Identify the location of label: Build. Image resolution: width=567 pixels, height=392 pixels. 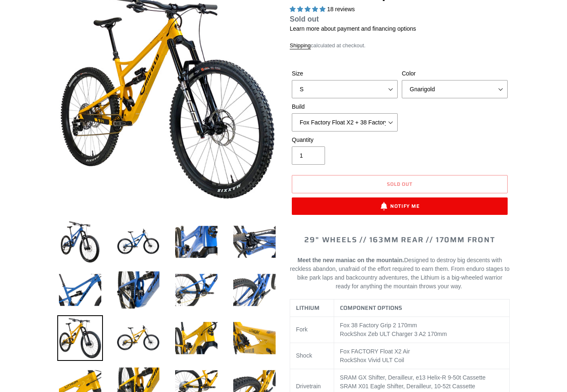
(345, 107).